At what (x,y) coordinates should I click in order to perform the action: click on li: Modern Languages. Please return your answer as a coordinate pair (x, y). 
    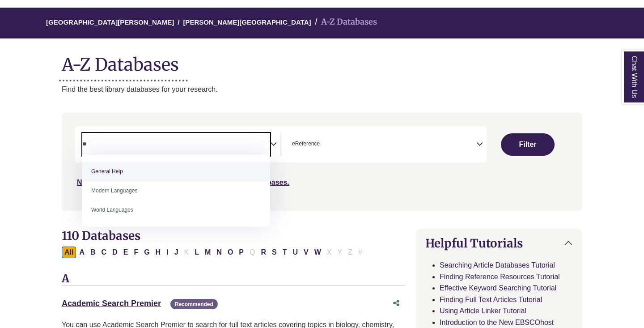
    Looking at the image, I should click on (176, 191).